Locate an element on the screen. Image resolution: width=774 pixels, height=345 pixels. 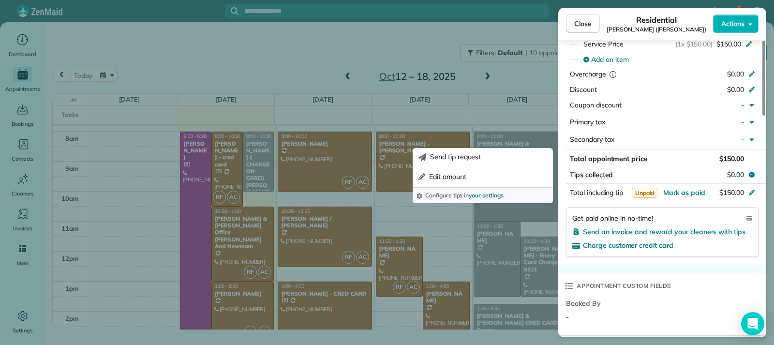
span: Primary tax is located at coordinates (587, 122).